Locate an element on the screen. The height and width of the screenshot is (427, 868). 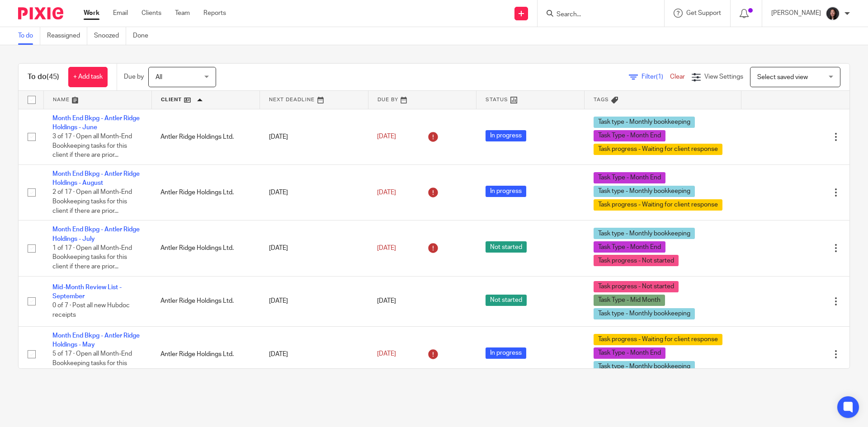
img: Lili%20square.jpg is located at coordinates (833, 14).